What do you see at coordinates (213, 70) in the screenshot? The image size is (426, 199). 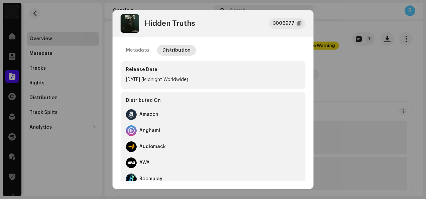 I see `div: Release Date` at bounding box center [213, 70].